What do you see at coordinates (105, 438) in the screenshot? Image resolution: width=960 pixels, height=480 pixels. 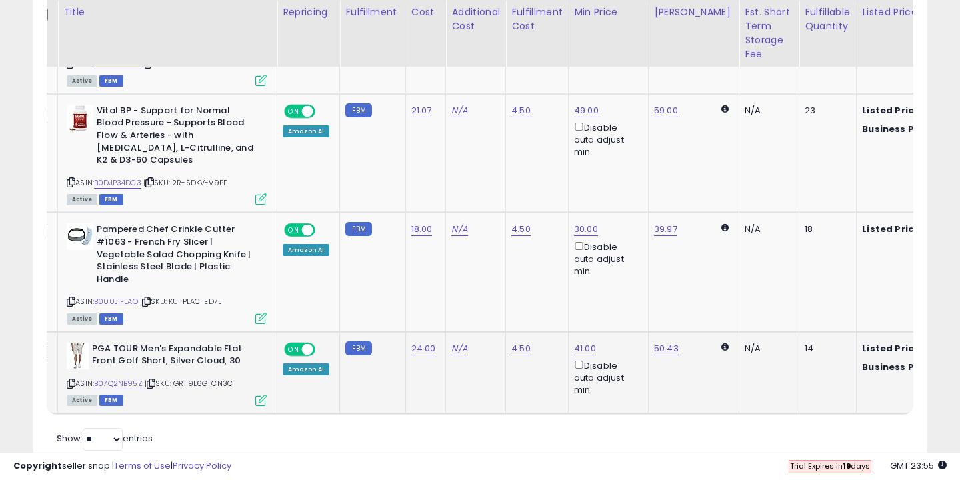 I see `span: Show: entries` at bounding box center [105, 438].